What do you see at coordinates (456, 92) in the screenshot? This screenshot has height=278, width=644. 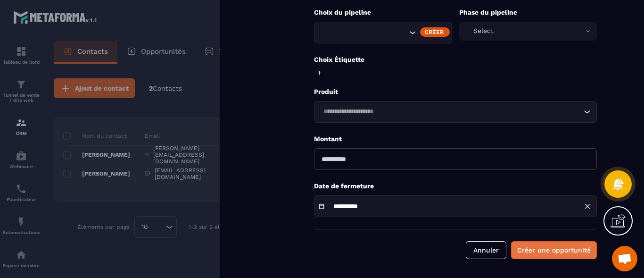 I see `p: Produit` at bounding box center [456, 92].